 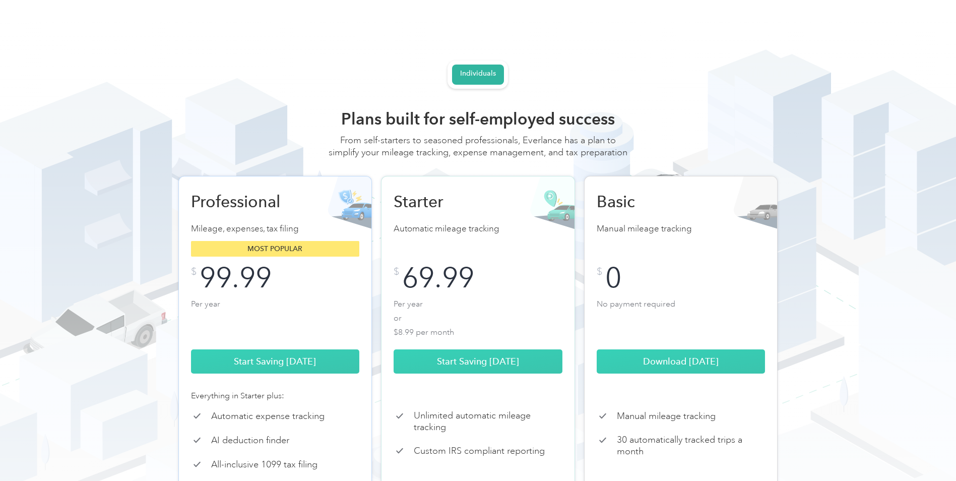 What do you see at coordinates (275, 396) in the screenshot?
I see `div: Everything in Starter plus:` at bounding box center [275, 396].